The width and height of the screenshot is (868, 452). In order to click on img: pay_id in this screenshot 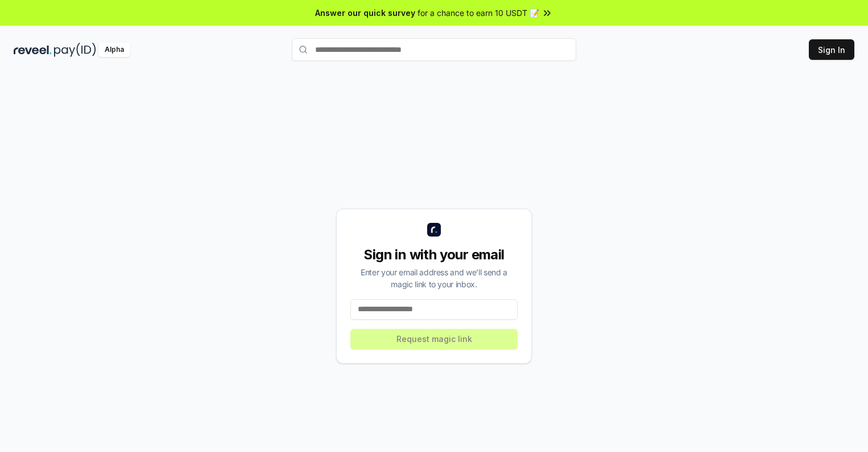, I will do `click(75, 49)`.